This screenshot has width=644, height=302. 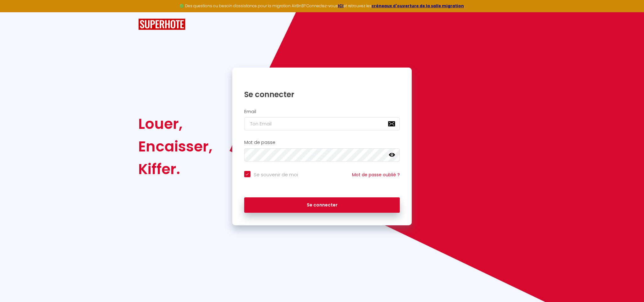 What do you see at coordinates (176, 147) in the screenshot?
I see `div: Encaisser,` at bounding box center [176, 147].